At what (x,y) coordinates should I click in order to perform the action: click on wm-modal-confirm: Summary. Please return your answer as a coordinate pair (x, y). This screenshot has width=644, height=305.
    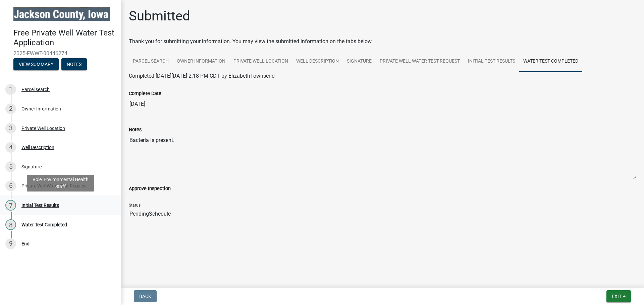
    Looking at the image, I should click on (36, 65).